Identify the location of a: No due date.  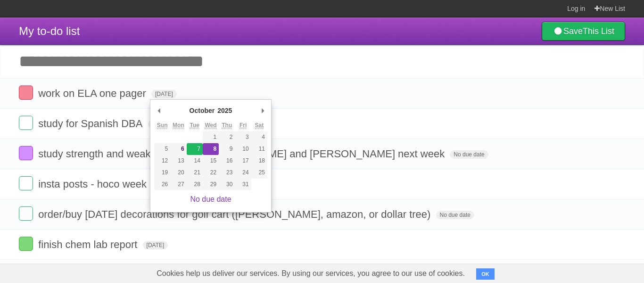
(210, 199).